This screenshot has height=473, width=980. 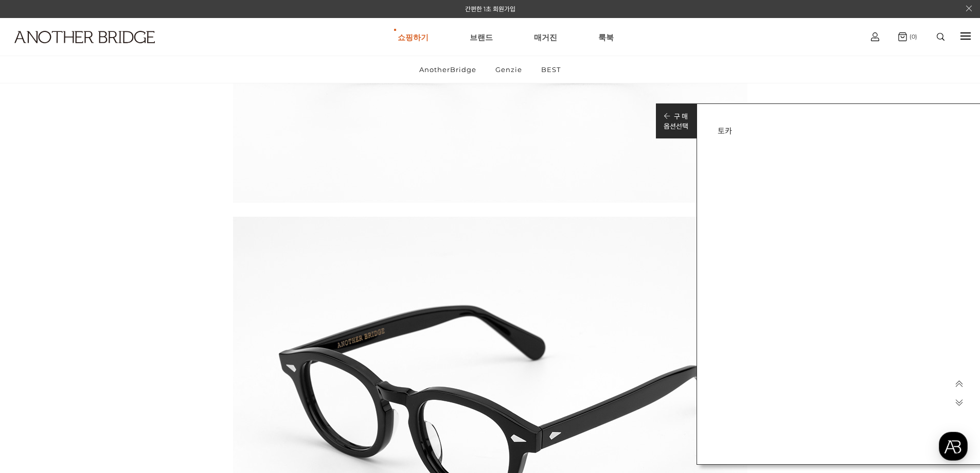 I want to click on img: logo, so click(x=84, y=37).